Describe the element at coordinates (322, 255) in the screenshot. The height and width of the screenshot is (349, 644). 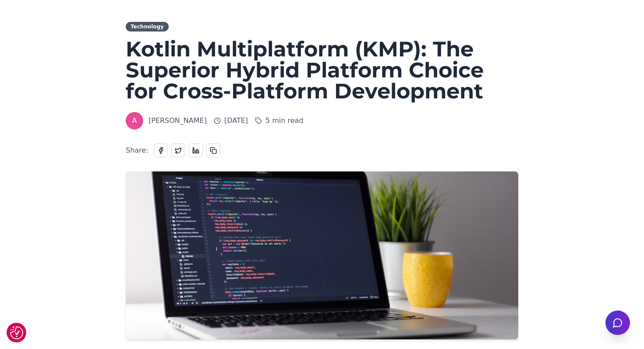
I see `img: Kotlin Multiplatform (KMP): The Superior Hybrid Platform Choice for Cross-Platform Development` at that location.